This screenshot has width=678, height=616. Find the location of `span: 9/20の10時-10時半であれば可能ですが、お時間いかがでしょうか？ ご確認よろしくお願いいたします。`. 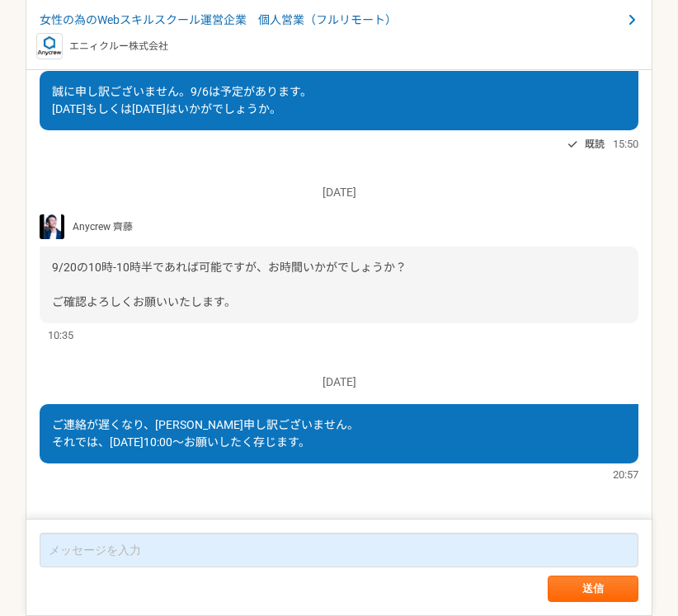

span: 9/20の10時-10時半であれば可能ですが、お時間いかがでしょうか？ ご確認よろしくお願いいたします。 is located at coordinates (229, 285).